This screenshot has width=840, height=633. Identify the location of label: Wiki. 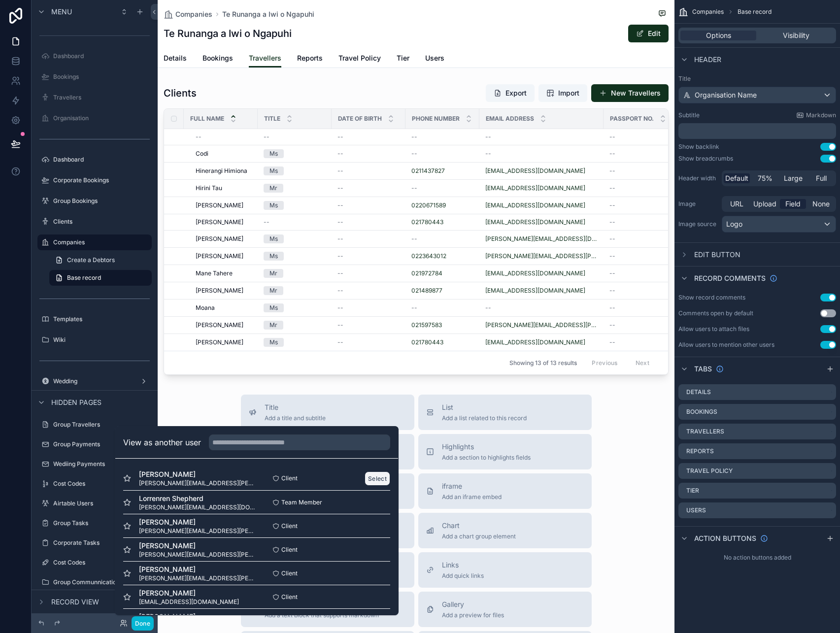
(101, 340).